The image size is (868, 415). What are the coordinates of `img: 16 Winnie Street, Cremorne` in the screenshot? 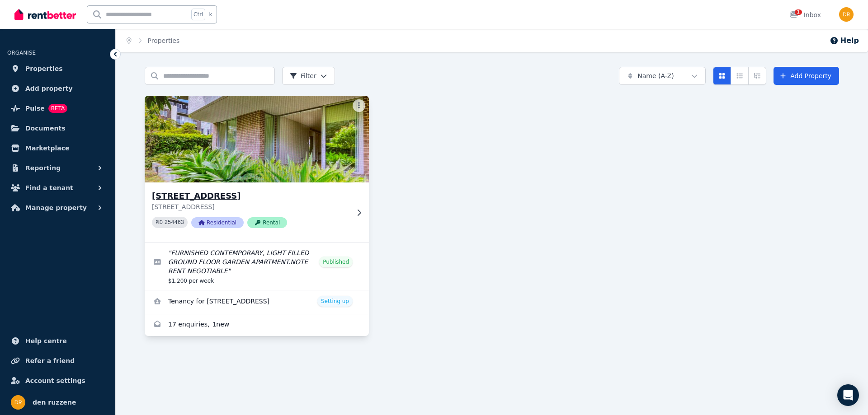 It's located at (257, 139).